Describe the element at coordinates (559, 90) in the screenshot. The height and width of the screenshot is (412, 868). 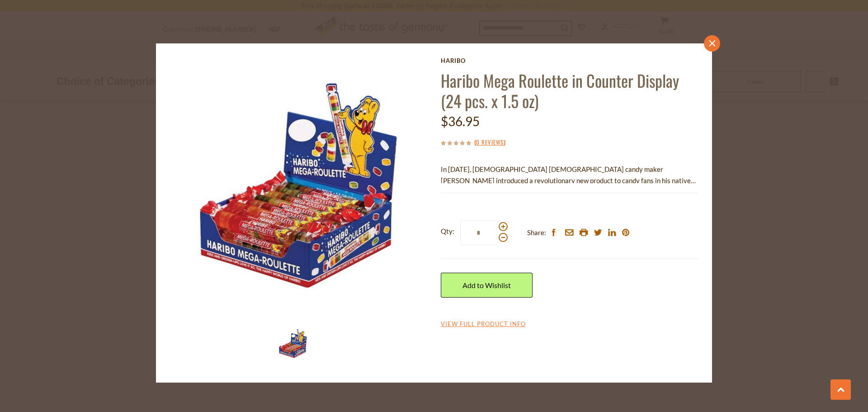
I see `a: Haribo Mega Roulette in Counter Display (24 pcs. x 1.5 oz)` at that location.